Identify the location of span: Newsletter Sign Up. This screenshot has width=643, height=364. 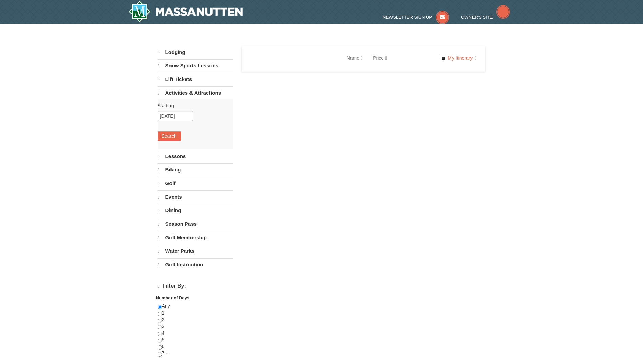
(408, 17).